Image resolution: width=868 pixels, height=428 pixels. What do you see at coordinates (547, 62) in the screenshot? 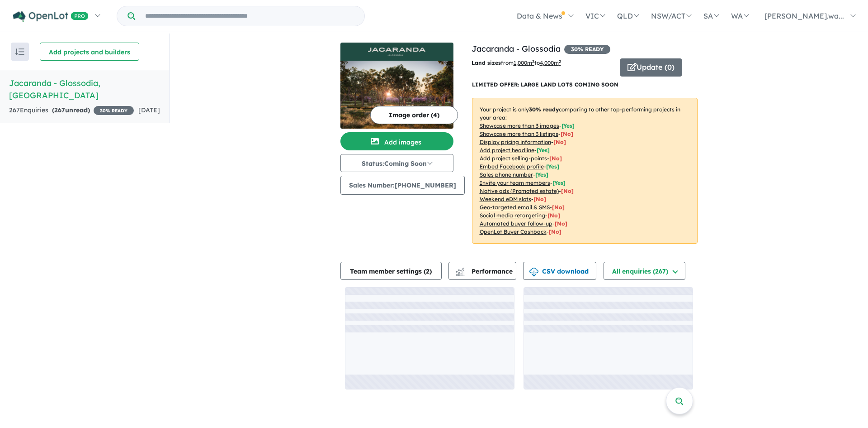
I see `span: to` at bounding box center [547, 62].